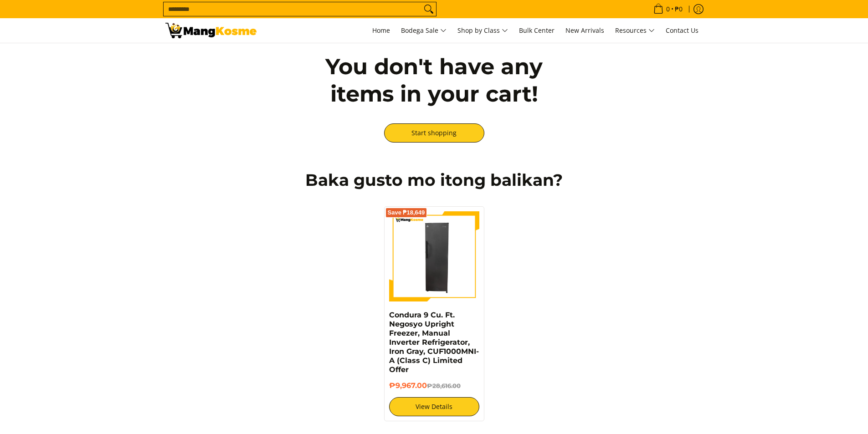  What do you see at coordinates (682, 31) in the screenshot?
I see `a: Contact Us` at bounding box center [682, 31].